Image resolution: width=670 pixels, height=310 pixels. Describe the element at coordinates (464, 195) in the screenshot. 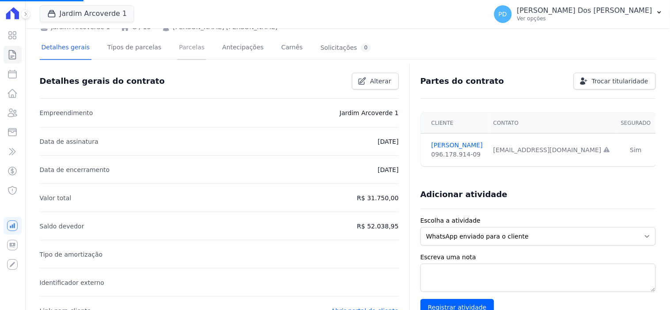

I see `h3: Adicionar atividade` at that location.